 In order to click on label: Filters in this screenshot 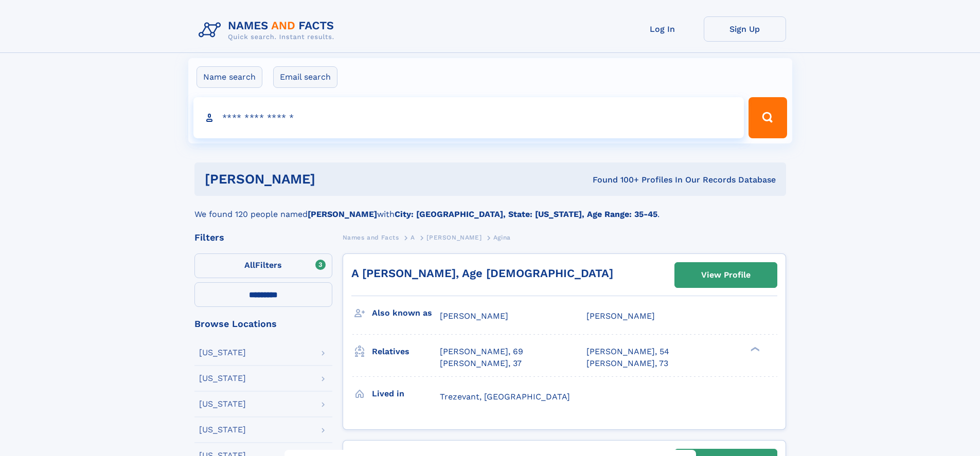, I will do `click(263, 266)`.